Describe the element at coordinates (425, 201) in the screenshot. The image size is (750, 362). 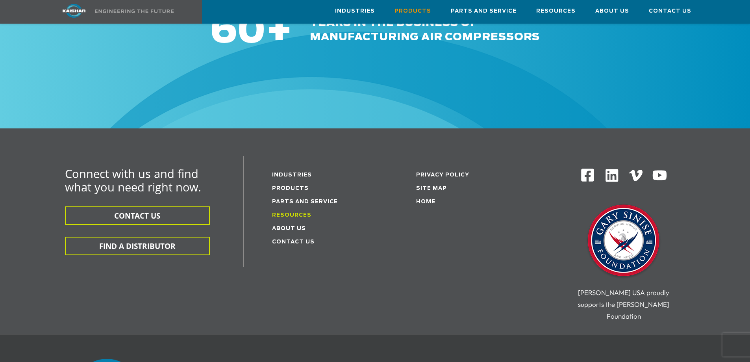
I see `a: Home` at that location.